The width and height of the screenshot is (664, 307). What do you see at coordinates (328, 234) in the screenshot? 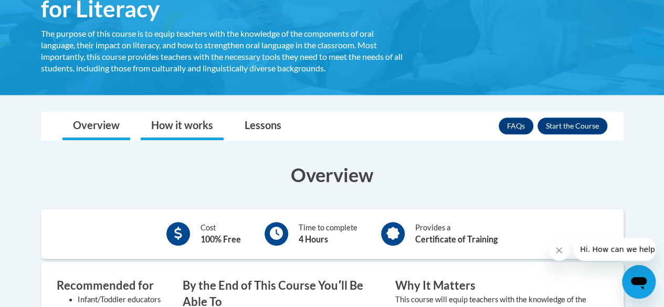
I see `div: Time to complete` at bounding box center [328, 234].